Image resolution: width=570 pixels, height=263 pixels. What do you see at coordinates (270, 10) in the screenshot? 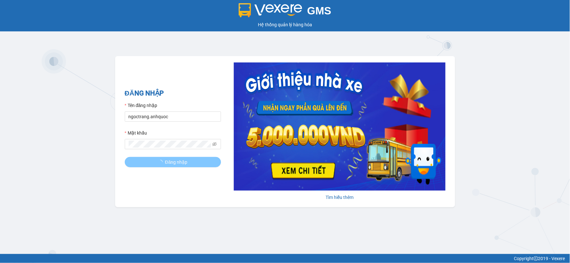
I see `img: logo 2` at bounding box center [270, 10].